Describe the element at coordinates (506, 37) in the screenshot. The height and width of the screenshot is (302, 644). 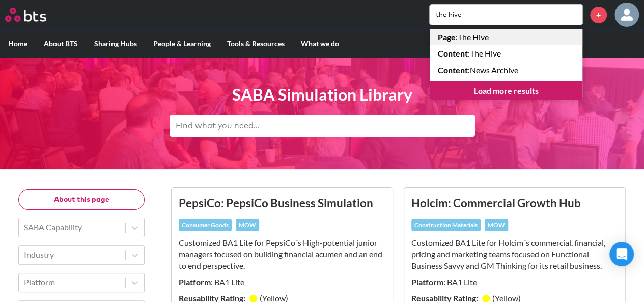
I see `a: Page:The Hive` at that location.